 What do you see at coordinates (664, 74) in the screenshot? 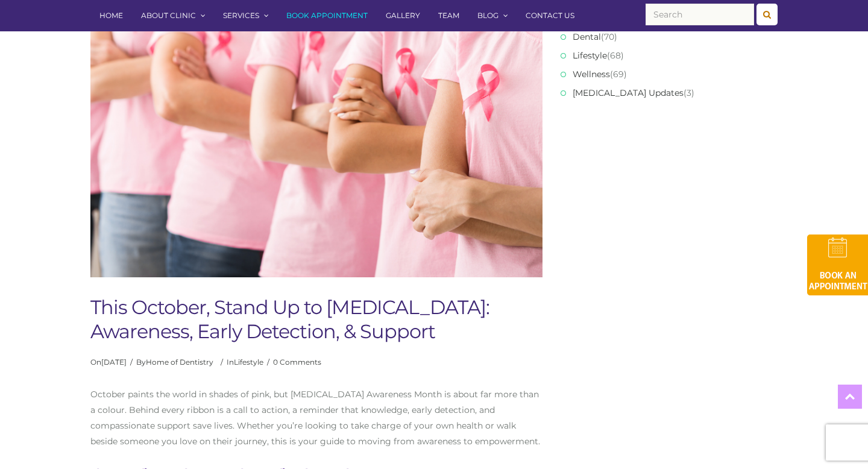
I see `li: (69)` at bounding box center [664, 74].